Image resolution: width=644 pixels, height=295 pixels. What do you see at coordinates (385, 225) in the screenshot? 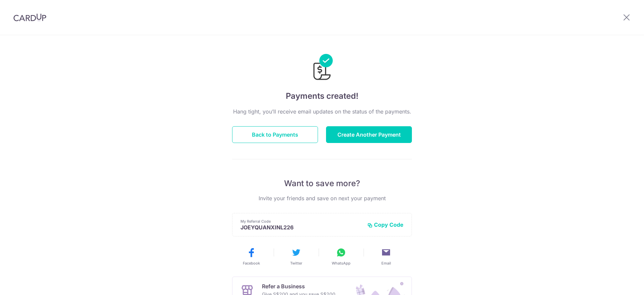
I see `button: Copy Code` at bounding box center [385, 225].